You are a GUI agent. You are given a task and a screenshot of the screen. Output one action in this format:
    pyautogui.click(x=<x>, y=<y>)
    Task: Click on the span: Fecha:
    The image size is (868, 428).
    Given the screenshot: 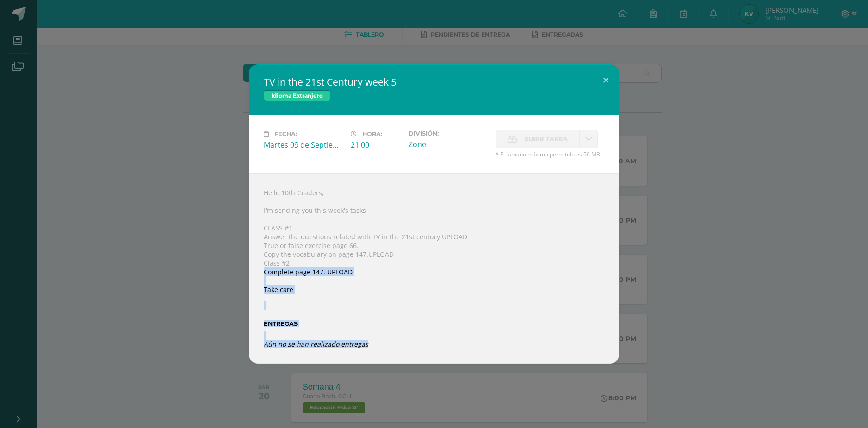 What is the action you would take?
    pyautogui.click(x=285, y=134)
    